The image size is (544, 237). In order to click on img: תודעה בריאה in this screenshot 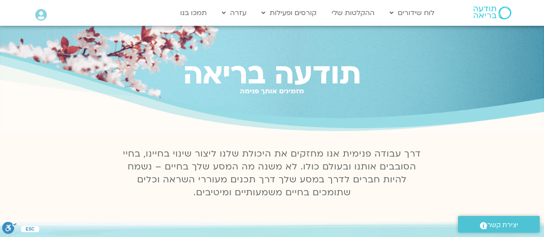, I will do `click(492, 13)`.